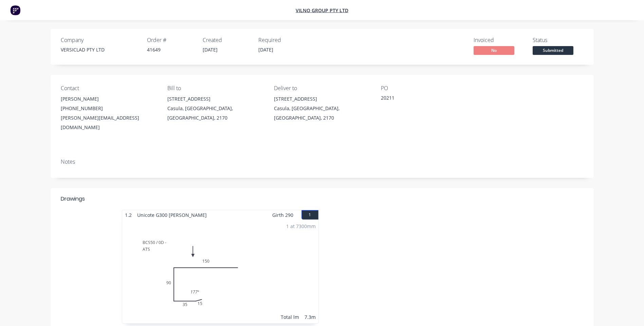  What do you see at coordinates (282, 40) in the screenshot?
I see `div: Required` at bounding box center [282, 40].